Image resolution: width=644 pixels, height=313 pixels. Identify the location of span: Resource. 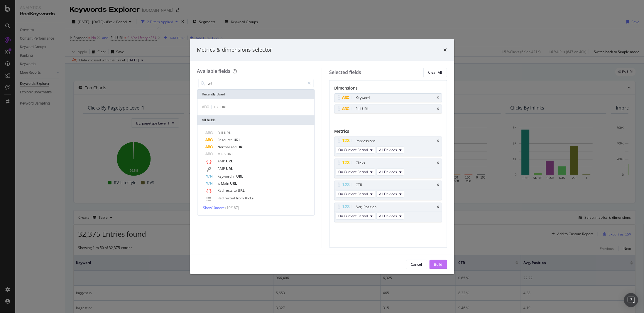
(226, 140).